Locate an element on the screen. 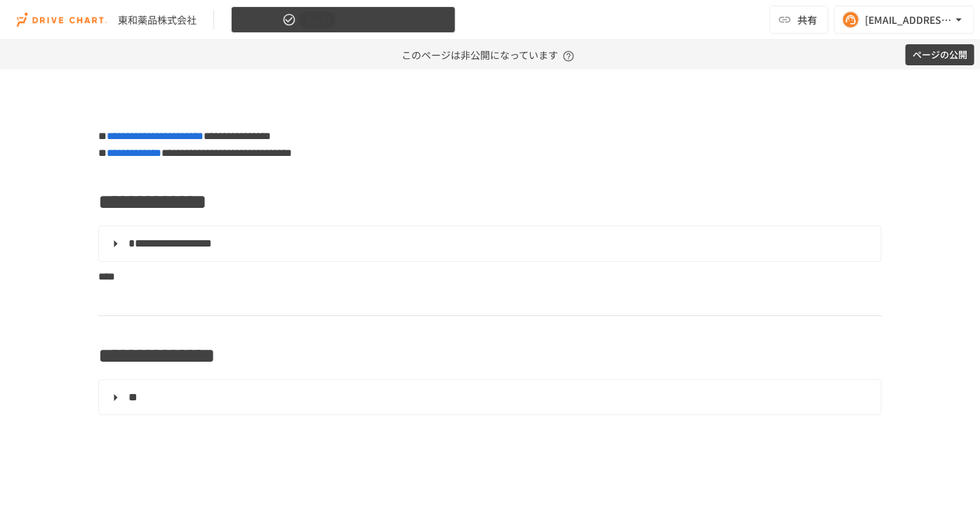 This screenshot has width=980, height=505. span: 振り返り is located at coordinates (260, 19).